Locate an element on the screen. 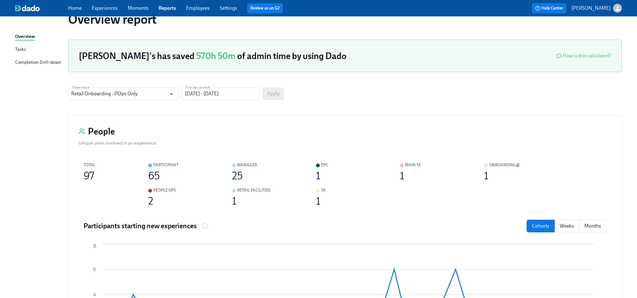  a: Reports is located at coordinates (167, 8).